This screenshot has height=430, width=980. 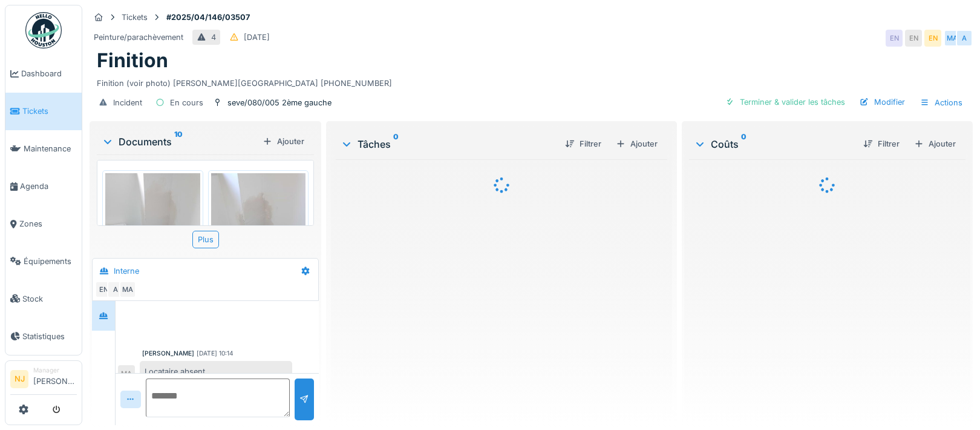 I want to click on div: 4, so click(x=213, y=37).